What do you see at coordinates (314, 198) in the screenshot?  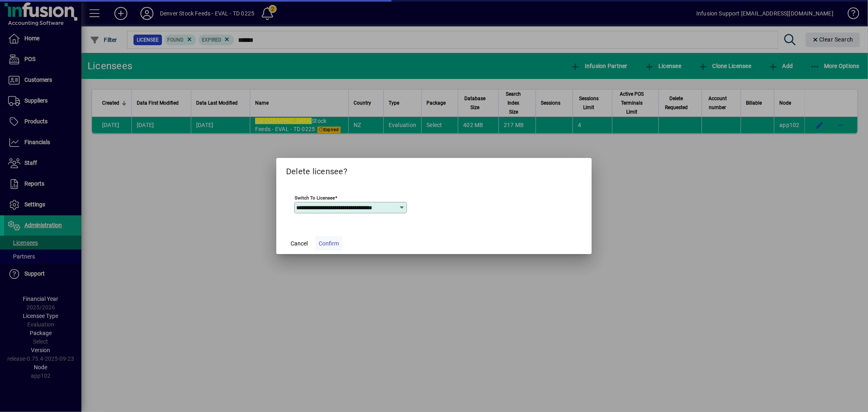 I see `mat-label: Switch to licensee` at bounding box center [314, 198].